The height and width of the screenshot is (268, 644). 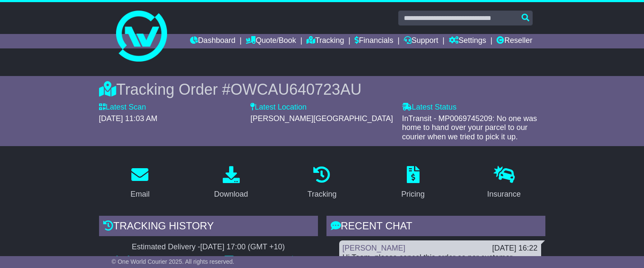 What do you see at coordinates (420, 41) in the screenshot?
I see `a: Support` at bounding box center [420, 41].